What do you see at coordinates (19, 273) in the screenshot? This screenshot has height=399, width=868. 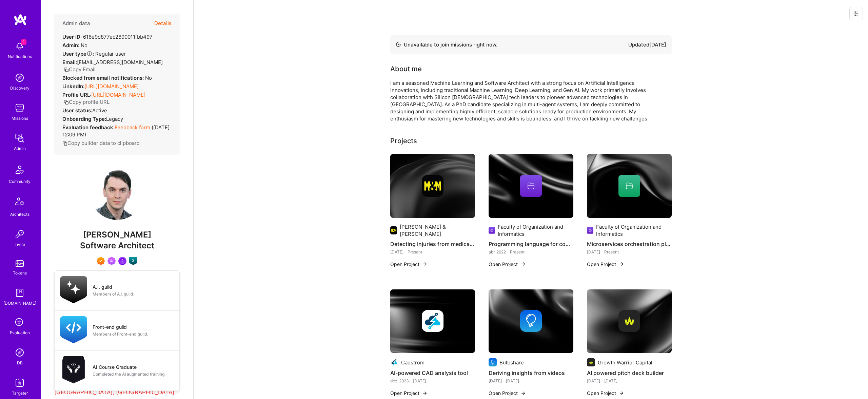 I see `div: Tokens` at bounding box center [19, 273].